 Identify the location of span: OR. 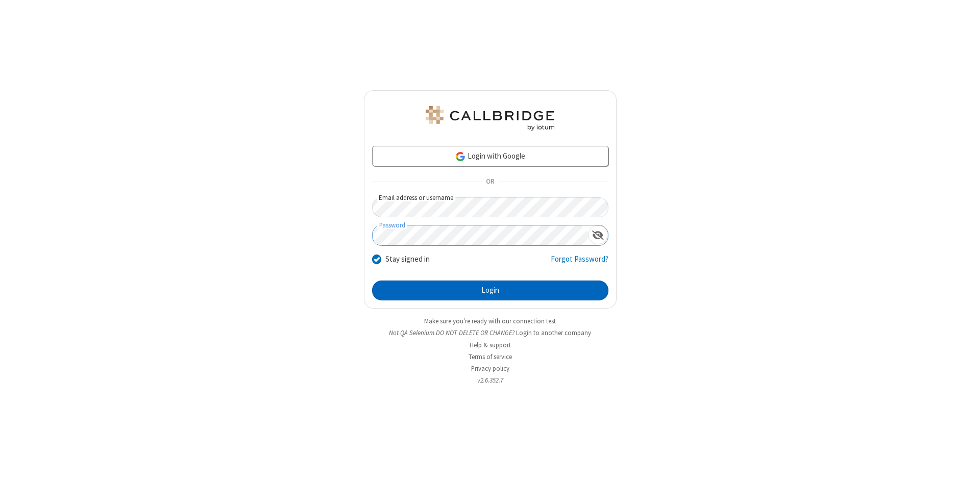
(490, 182).